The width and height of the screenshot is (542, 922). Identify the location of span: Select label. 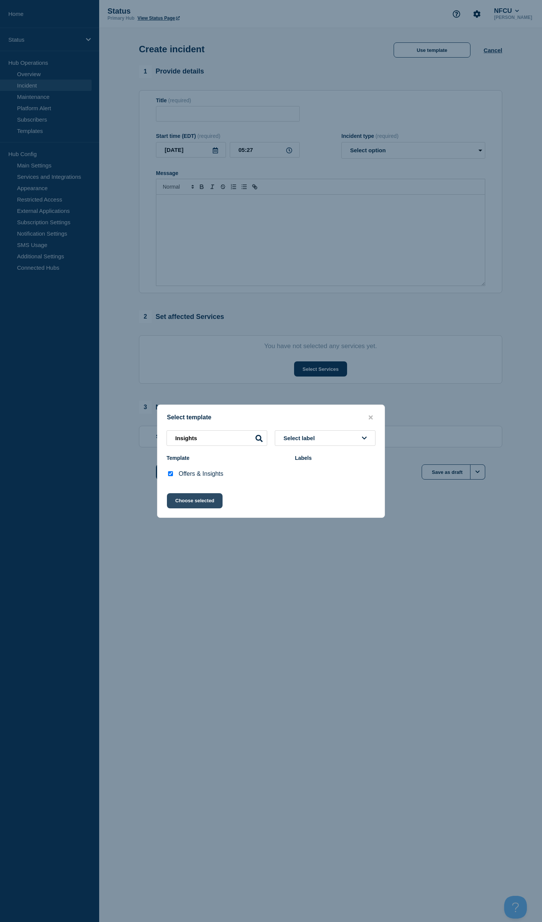
(301, 438).